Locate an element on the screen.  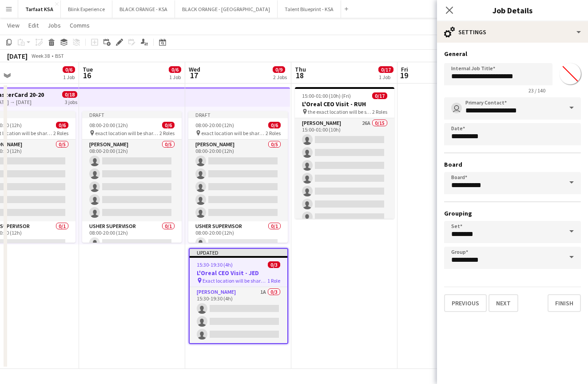
button: Tarfaat KSA is located at coordinates (39, 9).